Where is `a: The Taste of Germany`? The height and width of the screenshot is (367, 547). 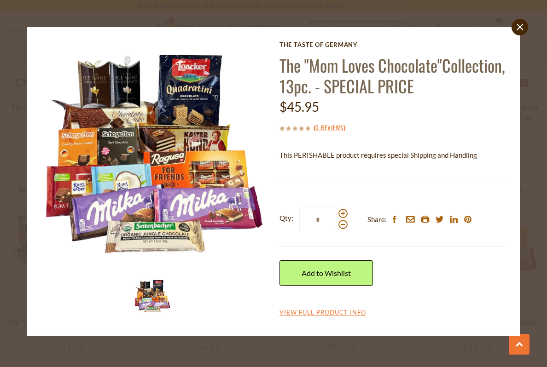 a: The Taste of Germany is located at coordinates (393, 45).